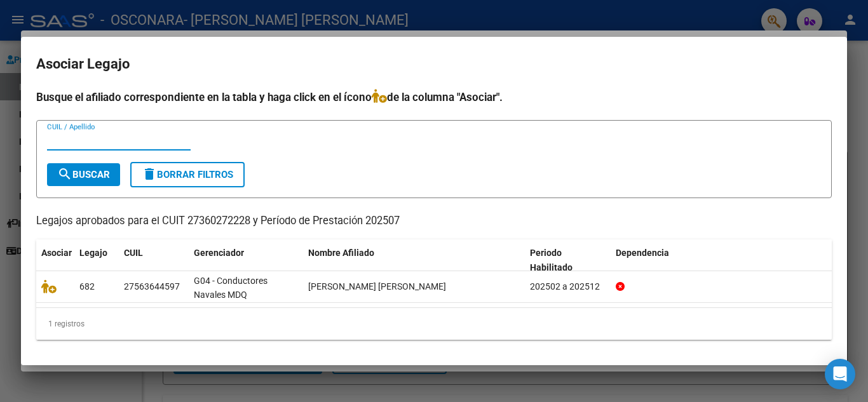  What do you see at coordinates (187, 174) in the screenshot?
I see `button: Borrar Filtros` at bounding box center [187, 174].